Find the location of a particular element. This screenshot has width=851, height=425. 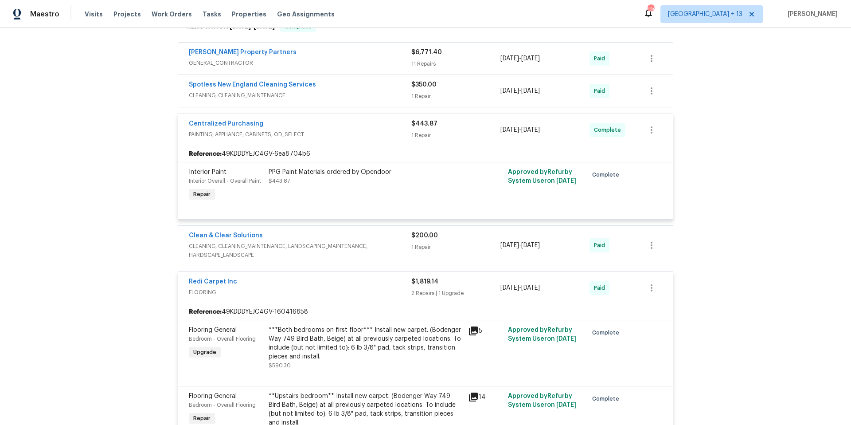

span: Properties is located at coordinates (249, 14).